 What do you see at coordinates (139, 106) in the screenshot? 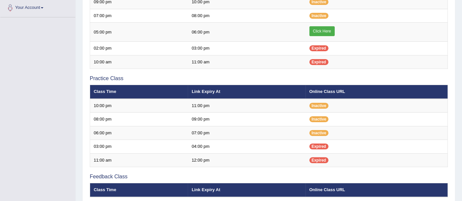
I see `td: 10:00 pm` at bounding box center [139, 106].